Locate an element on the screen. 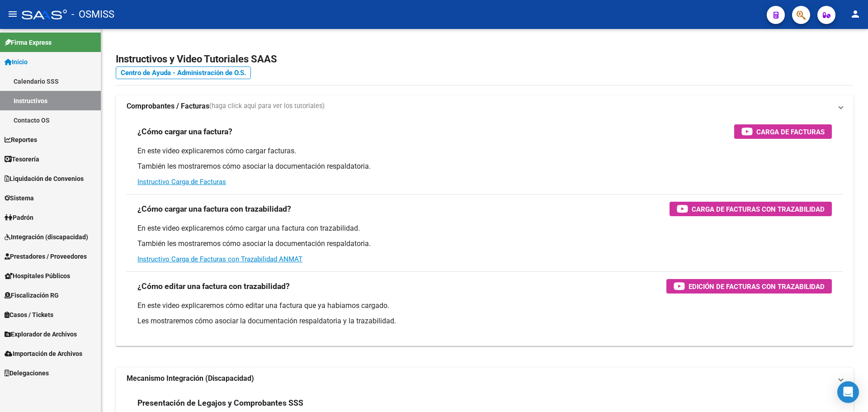  mat-expansion-panel-header: Mecanismo Integración (Discapacidad) is located at coordinates (485, 378).